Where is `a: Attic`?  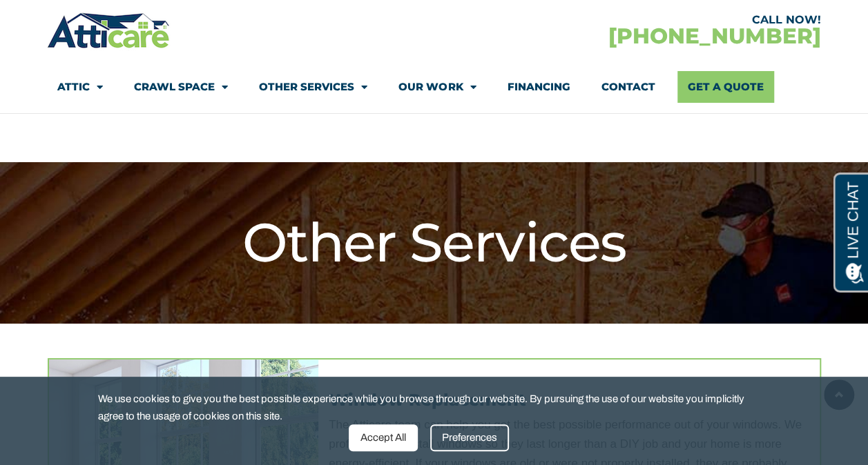
a: Attic is located at coordinates (80, 87).